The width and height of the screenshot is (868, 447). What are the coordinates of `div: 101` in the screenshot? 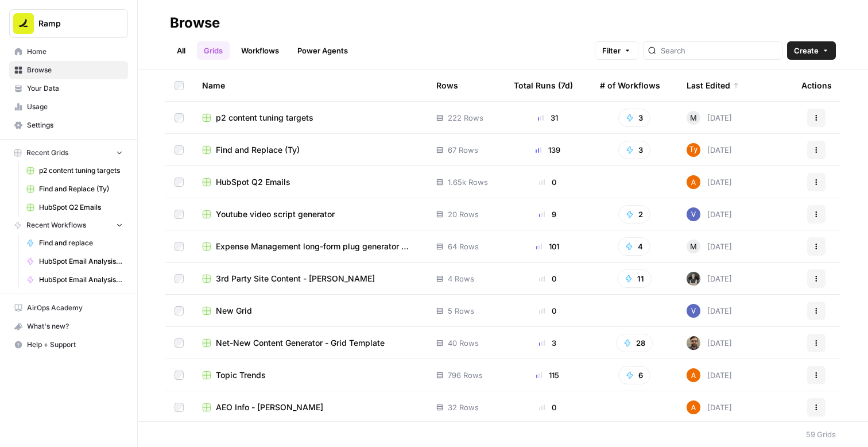 It's located at (548, 246).